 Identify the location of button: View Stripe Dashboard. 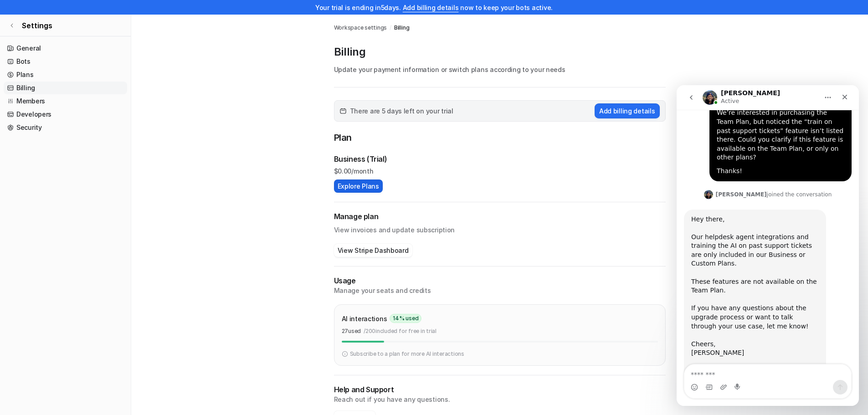
(373, 250).